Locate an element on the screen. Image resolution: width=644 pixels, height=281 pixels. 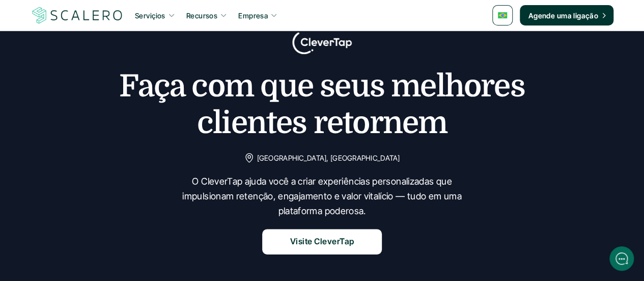
p: Agende uma ligação is located at coordinates (563, 16).